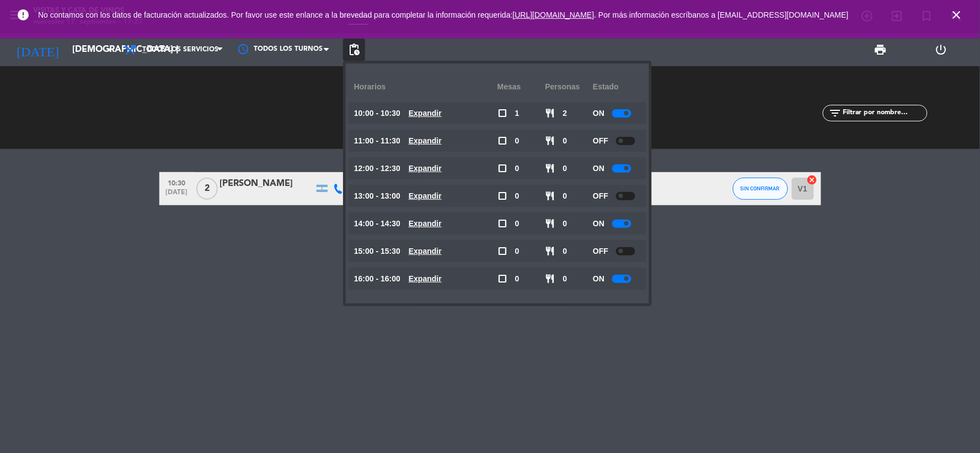 The width and height of the screenshot is (980, 453). I want to click on span: 13:00 - 13:00, so click(377, 196).